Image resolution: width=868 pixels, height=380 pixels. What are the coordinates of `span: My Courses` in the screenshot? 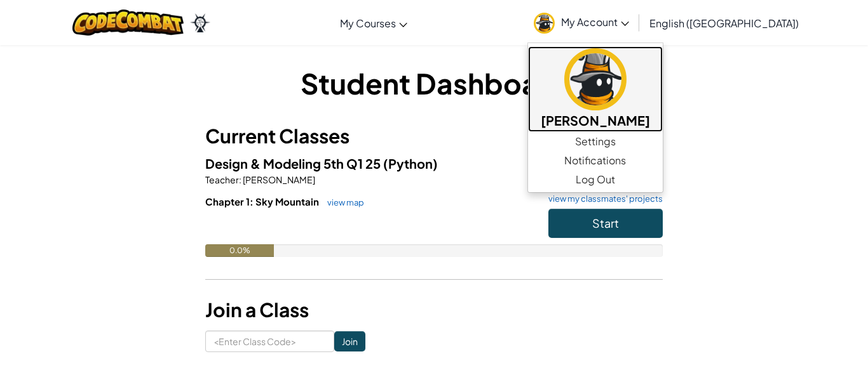 It's located at (368, 23).